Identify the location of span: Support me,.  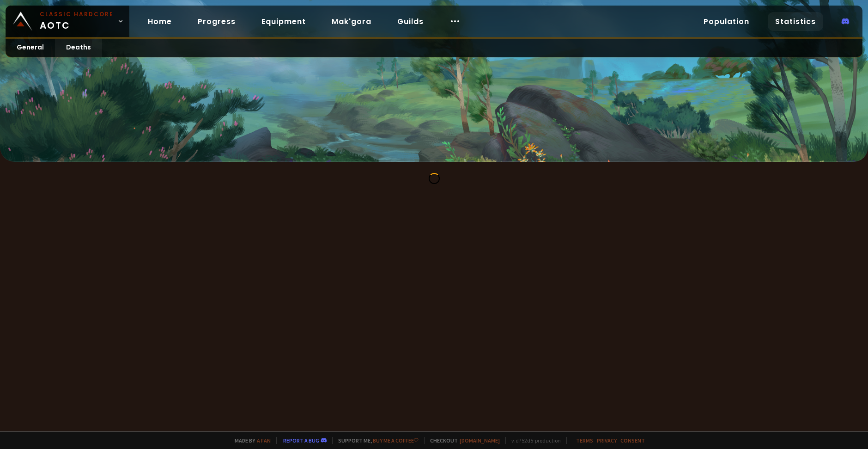
(375, 440).